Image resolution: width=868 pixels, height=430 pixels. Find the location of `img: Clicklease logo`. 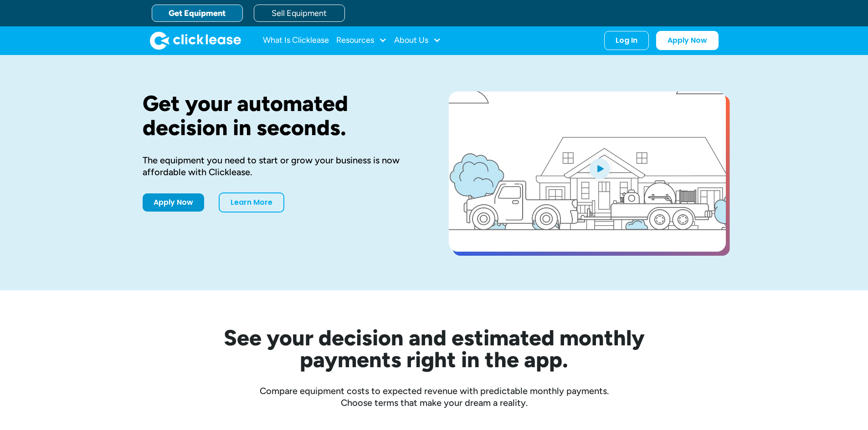

img: Clicklease logo is located at coordinates (195, 41).